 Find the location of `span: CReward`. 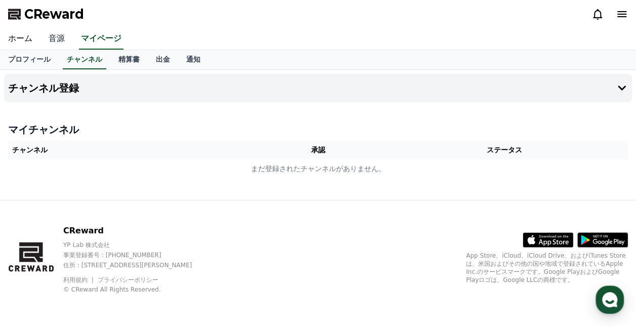

span: CReward is located at coordinates (54, 14).